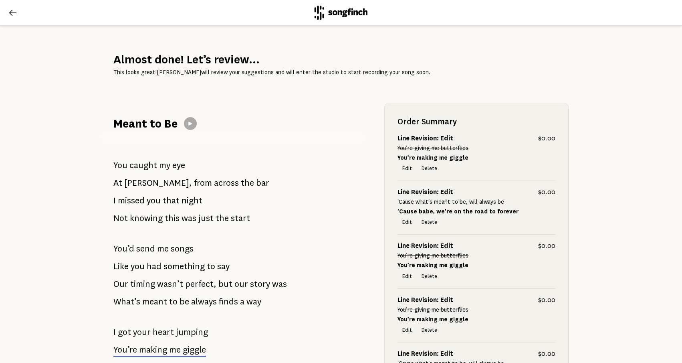 The height and width of the screenshot is (363, 682). What do you see at coordinates (143, 284) in the screenshot?
I see `span: timing` at bounding box center [143, 284].